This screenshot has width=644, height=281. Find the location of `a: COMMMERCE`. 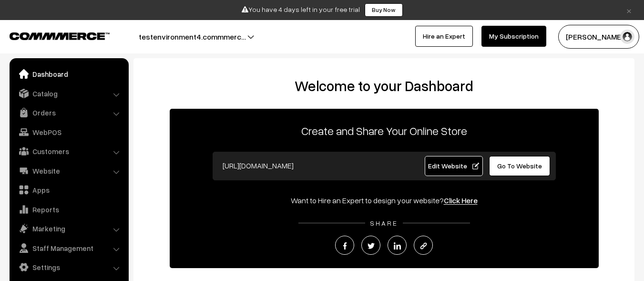

a: COMMMERCE is located at coordinates (51, 35).